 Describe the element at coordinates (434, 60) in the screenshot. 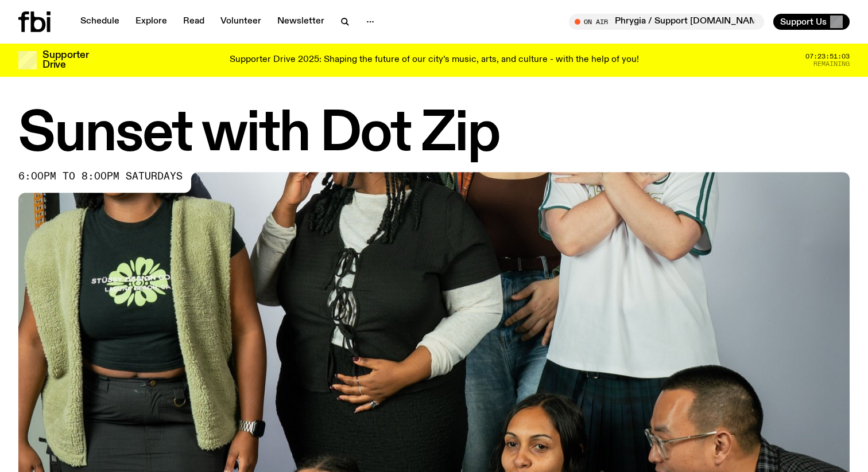

I see `p: Supporter Drive 2025: Shaping the future of our city’s music, arts, and culture - with the help o...` at that location.